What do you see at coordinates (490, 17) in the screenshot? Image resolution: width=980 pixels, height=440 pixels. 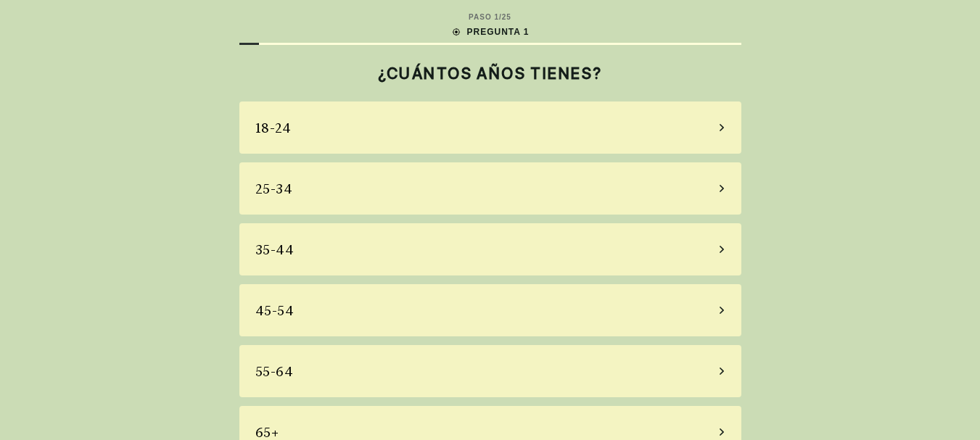 I see `div: PASO 1 / 25` at bounding box center [490, 17].